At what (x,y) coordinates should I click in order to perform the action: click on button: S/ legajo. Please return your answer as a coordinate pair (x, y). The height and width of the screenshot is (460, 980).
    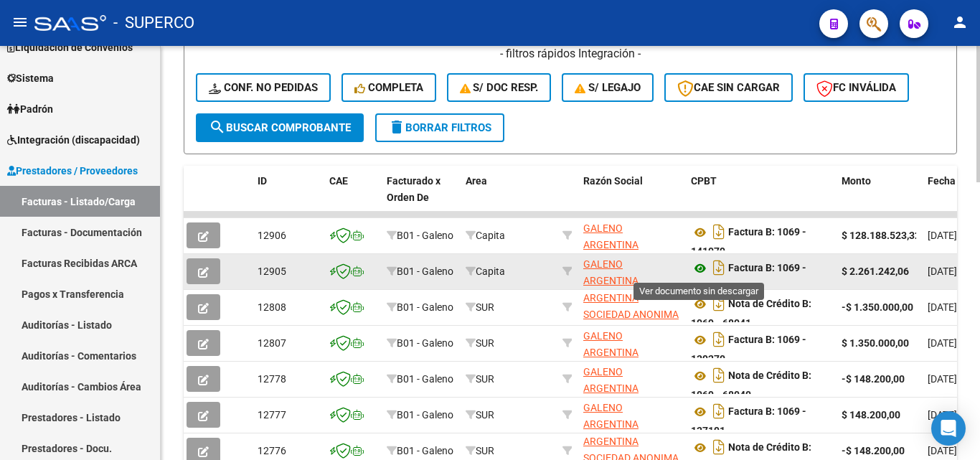
    Looking at the image, I should click on (608, 88).